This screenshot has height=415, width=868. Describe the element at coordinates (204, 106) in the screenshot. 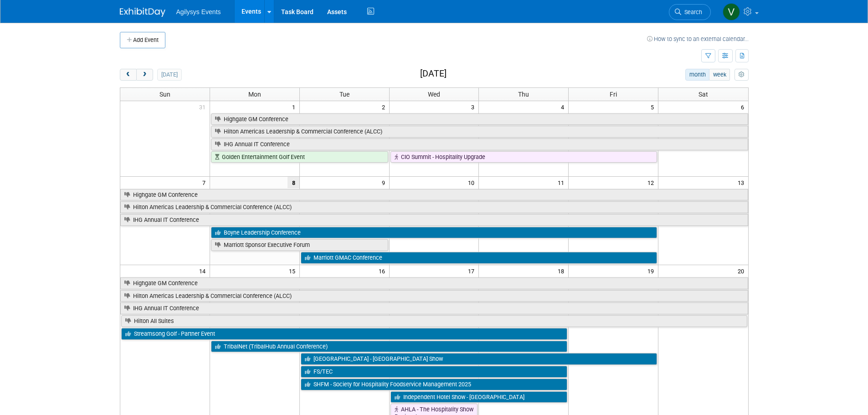

I see `span: 31` at that location.